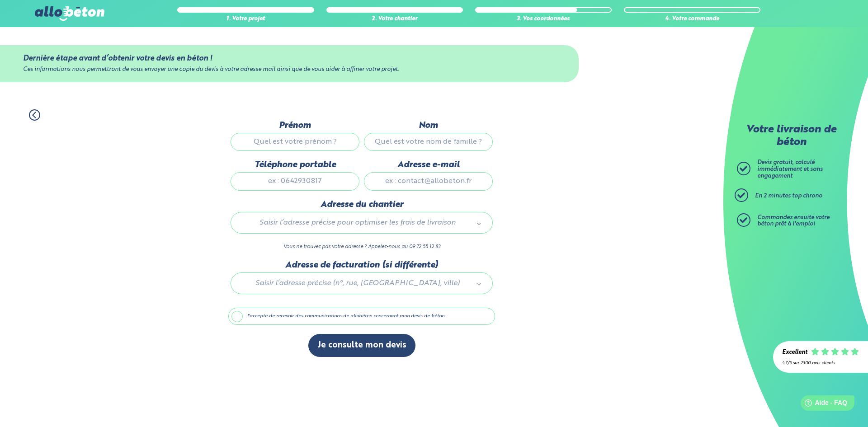  What do you see at coordinates (295, 125) in the screenshot?
I see `label: Prénom` at bounding box center [295, 125].